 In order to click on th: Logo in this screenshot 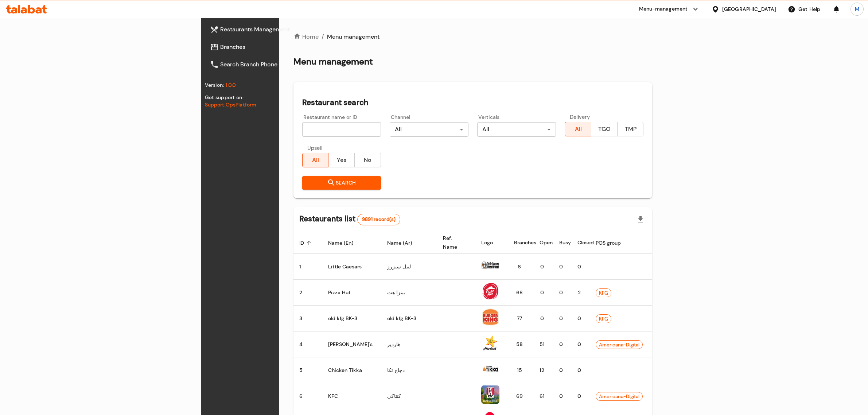, I will do `click(492, 242)`.